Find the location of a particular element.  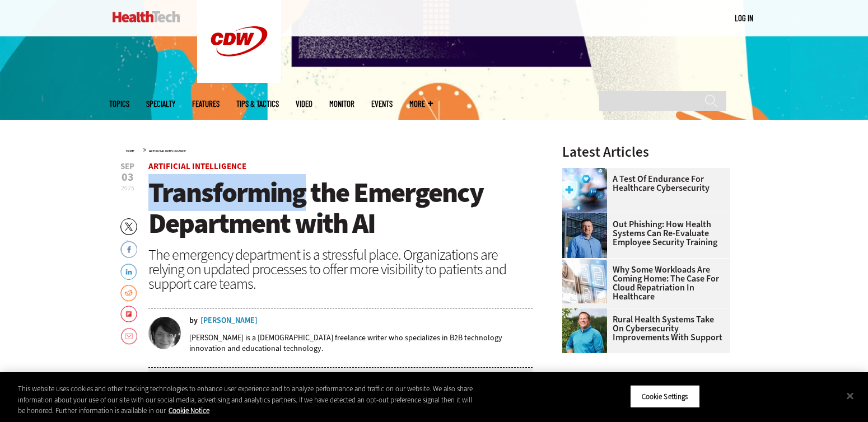

a: Scott Currie is located at coordinates (587, 217).